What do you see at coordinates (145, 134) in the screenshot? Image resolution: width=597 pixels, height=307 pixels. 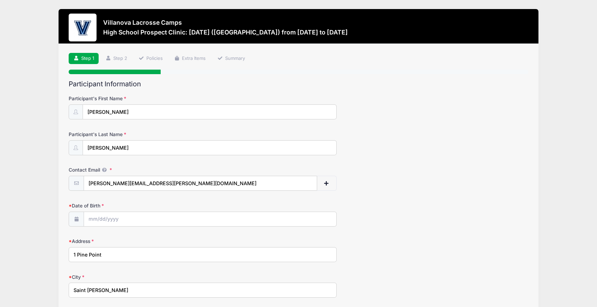 I see `label: Participant's Last Name` at bounding box center [145, 134].